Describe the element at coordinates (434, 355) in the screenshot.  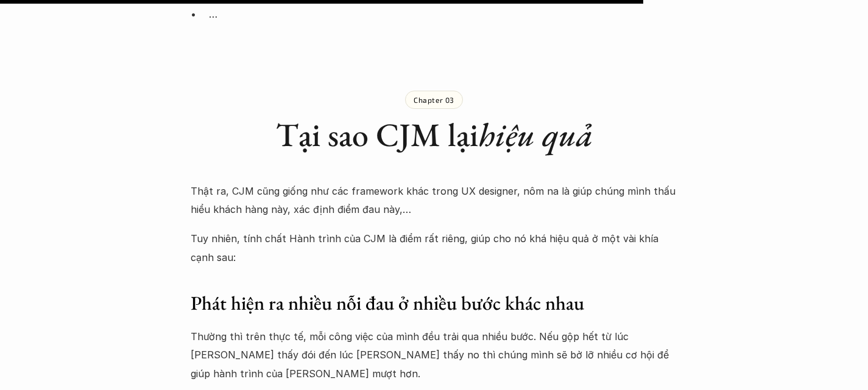
I see `p: Thường thì trên thực tế, mỗi công việc của mình đều trải qua nhiều bước. Nếu gộp hết từ lúc [PERS...` at that location.